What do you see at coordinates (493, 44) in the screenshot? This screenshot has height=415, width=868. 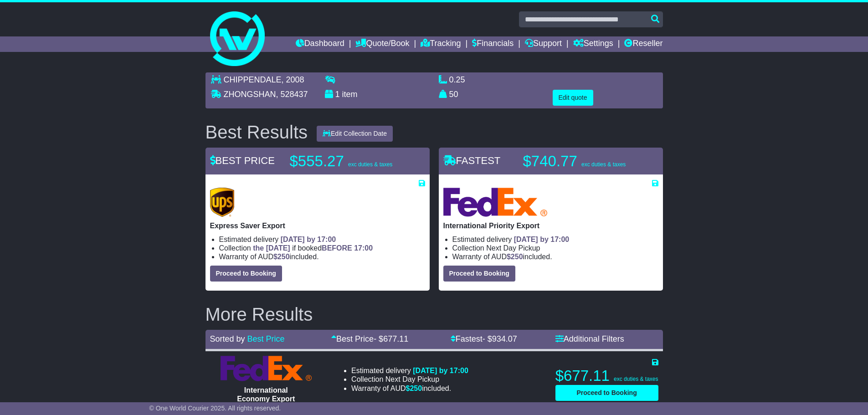 I see `a: Financials` at bounding box center [493, 44].